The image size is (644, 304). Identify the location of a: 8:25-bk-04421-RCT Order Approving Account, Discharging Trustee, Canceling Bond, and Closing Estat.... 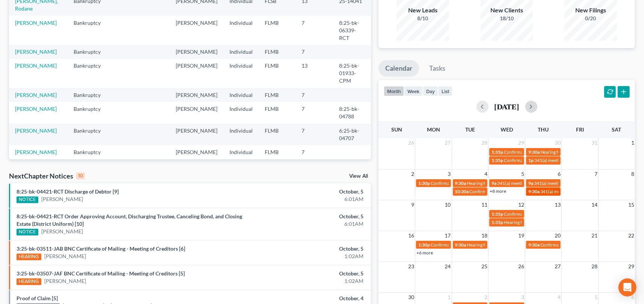
(129, 219).